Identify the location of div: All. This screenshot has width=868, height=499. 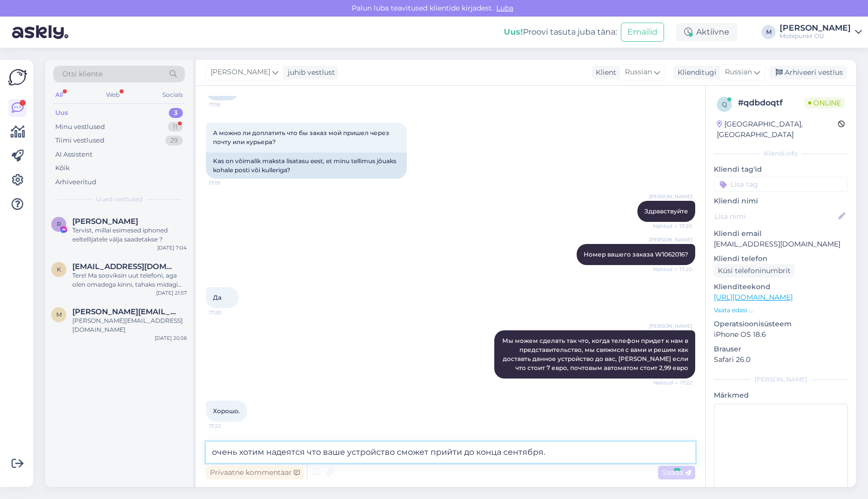
(58, 95).